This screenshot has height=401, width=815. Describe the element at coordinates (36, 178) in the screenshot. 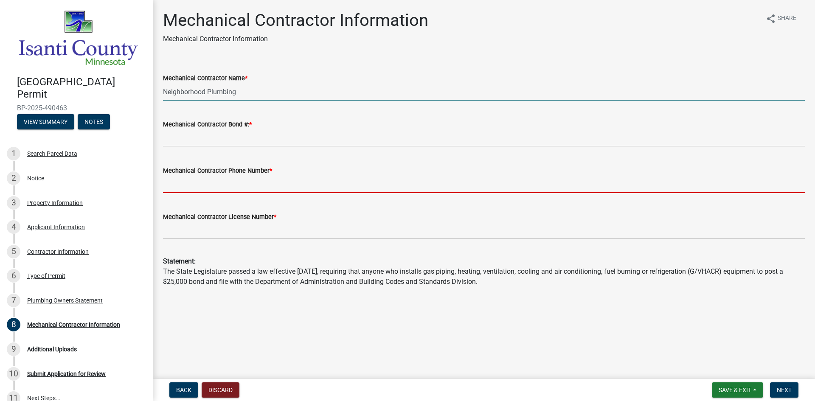

I see `div: Notice` at that location.